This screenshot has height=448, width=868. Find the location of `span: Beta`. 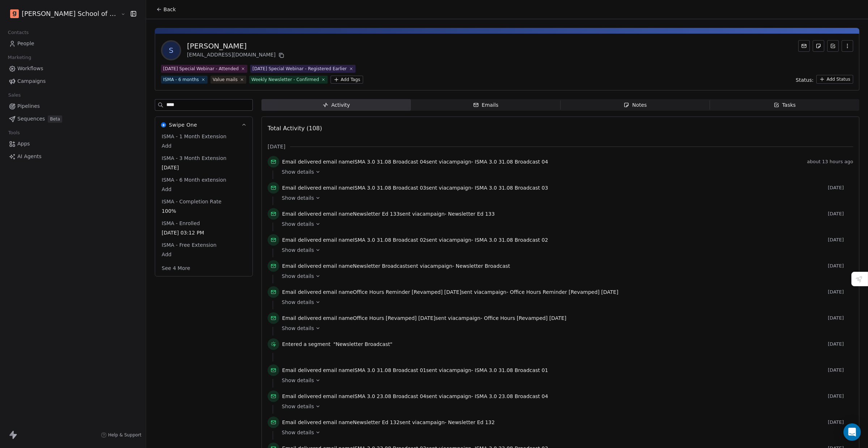

span: Beta is located at coordinates (55, 119).